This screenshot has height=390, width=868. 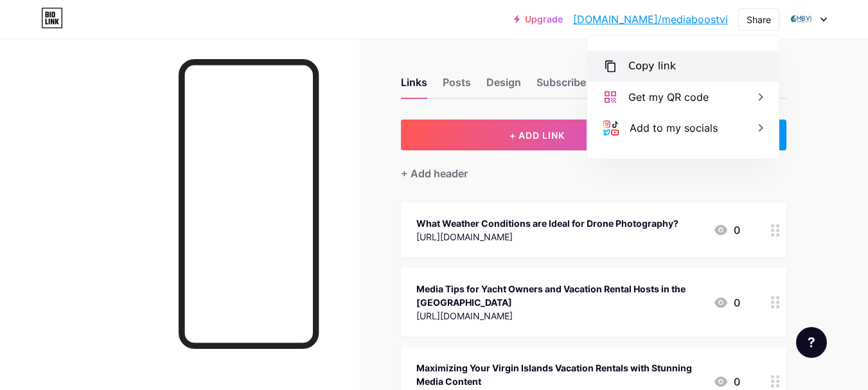 I want to click on img: mediaboostvi, so click(x=801, y=19).